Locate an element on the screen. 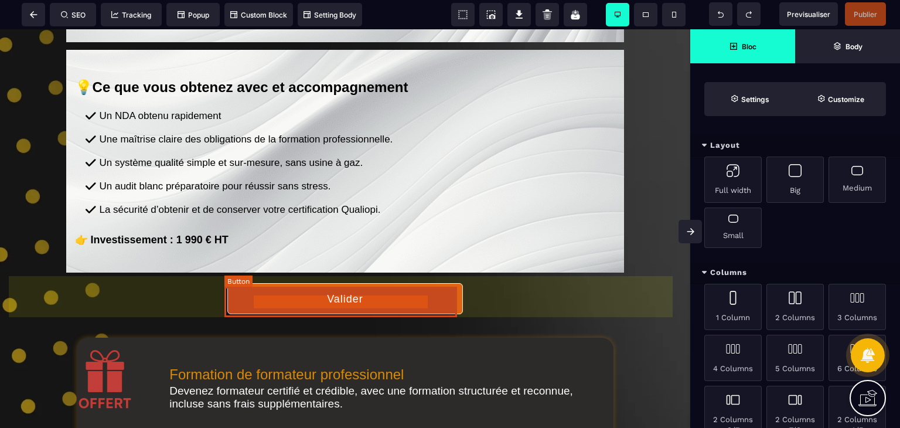 The width and height of the screenshot is (900, 428). div: 1 Column is located at coordinates (733, 306).